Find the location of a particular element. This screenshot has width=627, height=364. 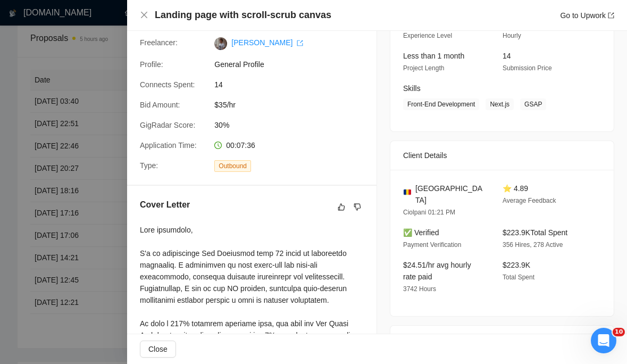

img: c1DR_iu7r4K9Gvq65ahTt-wMo_78sllSavLJaYR3aALkXa0tYEKc0YYEz6lsv1exSH is located at coordinates (220, 43).